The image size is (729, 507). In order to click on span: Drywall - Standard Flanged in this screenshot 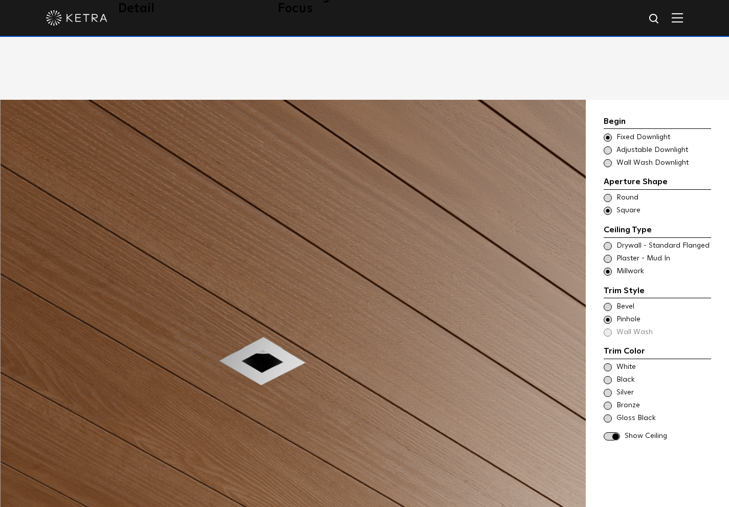, I will do `click(663, 246)`.